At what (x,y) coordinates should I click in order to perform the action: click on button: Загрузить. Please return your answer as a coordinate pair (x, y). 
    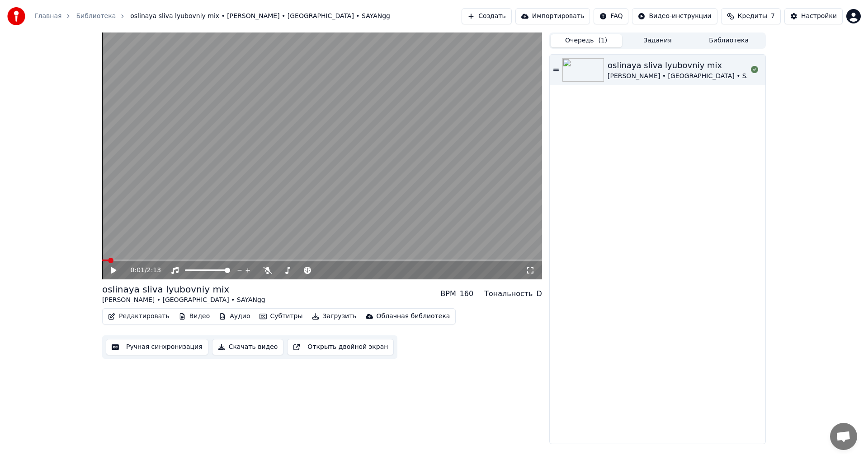
    Looking at the image, I should click on (335, 316).